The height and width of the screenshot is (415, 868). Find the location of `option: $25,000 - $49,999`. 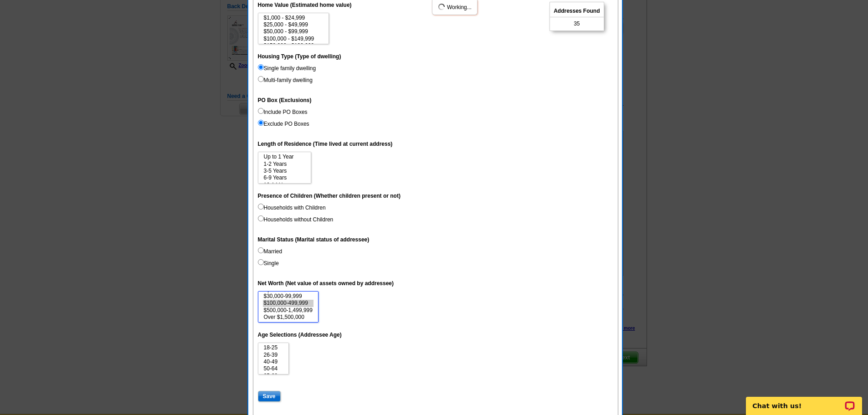

option: $25,000 - $49,999 is located at coordinates (293, 25).